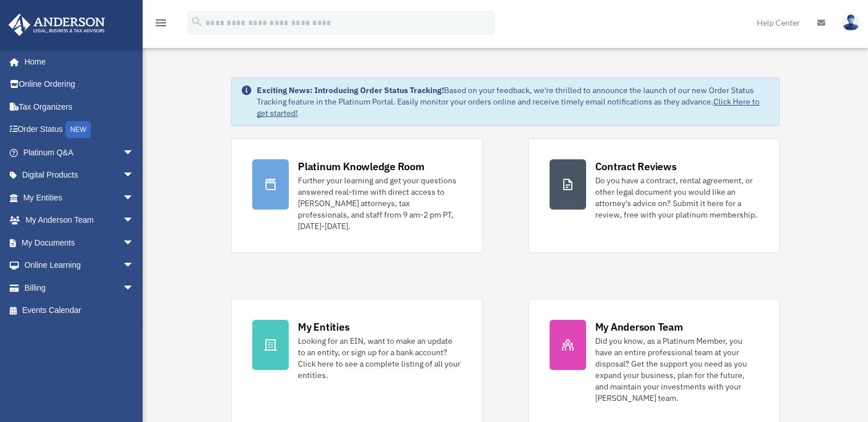 The height and width of the screenshot is (422, 868). What do you see at coordinates (161, 25) in the screenshot?
I see `a: menu` at bounding box center [161, 25].